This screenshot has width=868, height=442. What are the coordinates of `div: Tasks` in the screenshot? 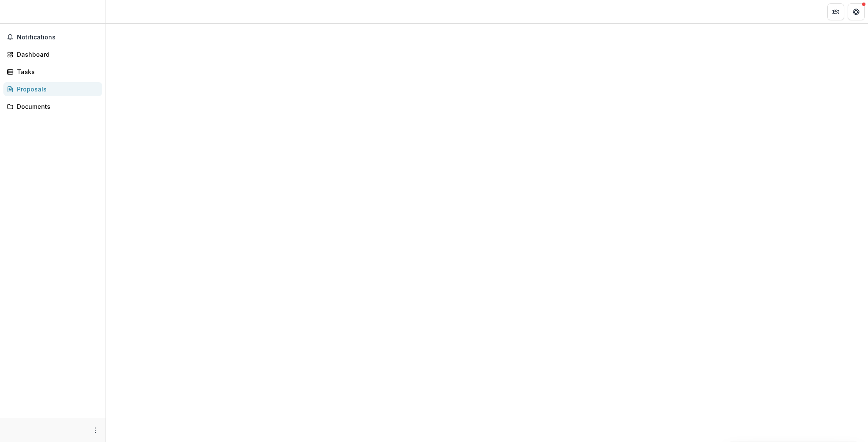 It's located at (56, 72).